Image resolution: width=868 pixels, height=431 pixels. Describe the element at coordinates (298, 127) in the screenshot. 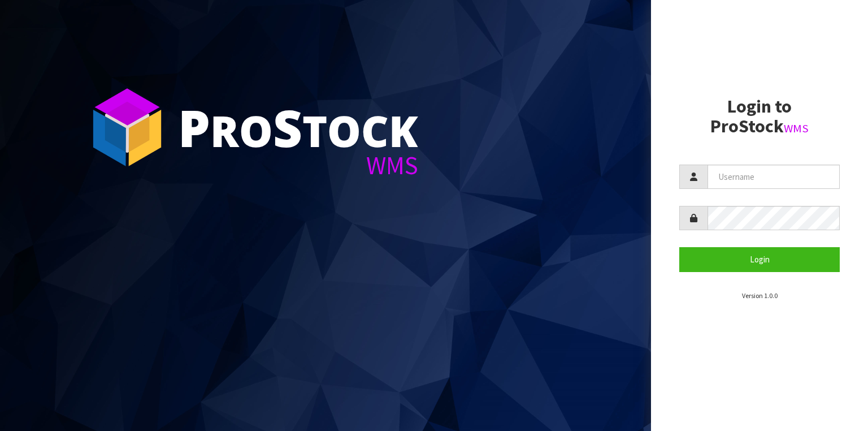

I see `div: ro tock` at that location.